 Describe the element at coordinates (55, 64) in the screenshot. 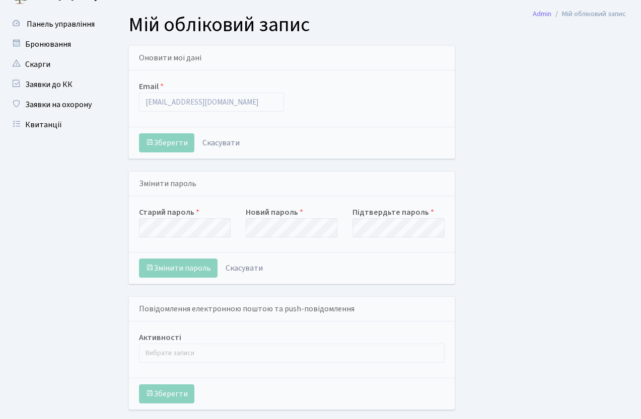

I see `a: Скарги` at that location.